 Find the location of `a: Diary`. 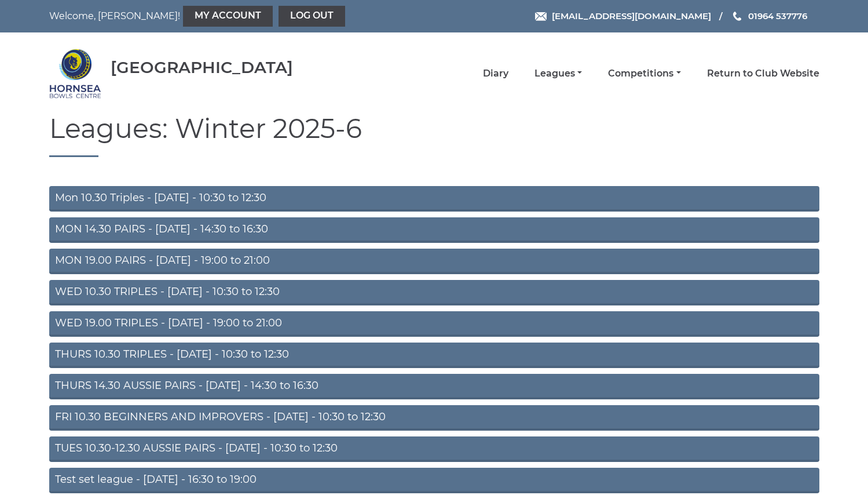

a: Diary is located at coordinates (495, 74).